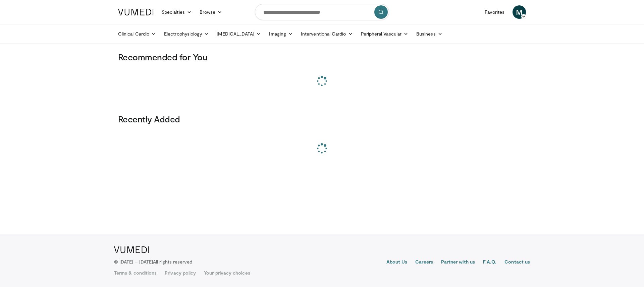 This screenshot has width=644, height=287. What do you see at coordinates (494, 12) in the screenshot?
I see `a: Favorites` at bounding box center [494, 12].